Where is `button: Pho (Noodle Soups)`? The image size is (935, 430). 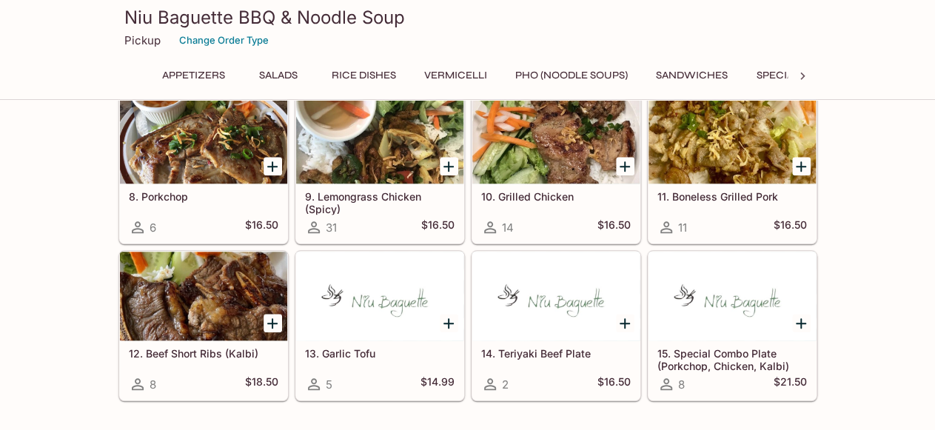
button: Pho (Noodle Soups) is located at coordinates (571, 75).